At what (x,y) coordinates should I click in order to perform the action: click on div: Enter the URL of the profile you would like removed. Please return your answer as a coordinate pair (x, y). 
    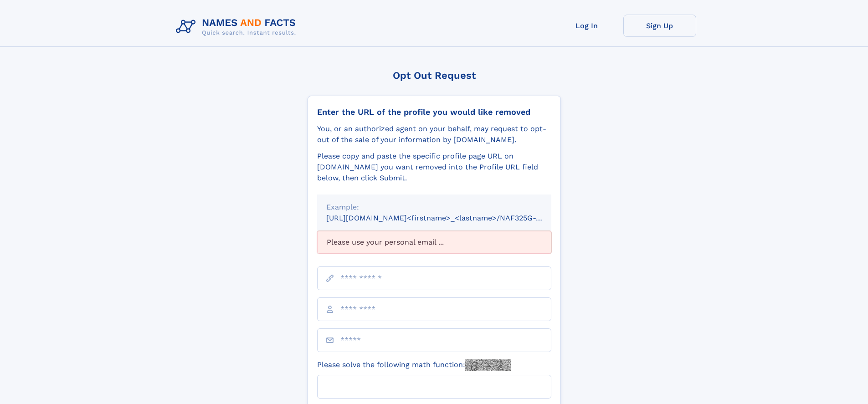
    Looking at the image, I should click on (434, 112).